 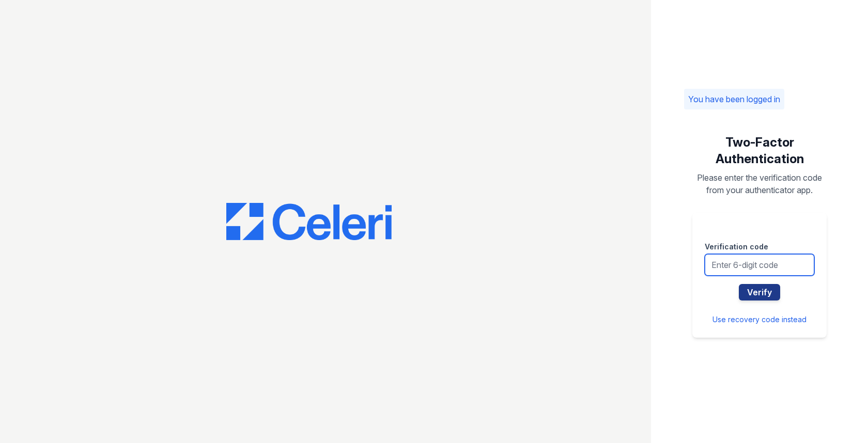 What do you see at coordinates (759, 319) in the screenshot?
I see `a: Use recovery code instead` at bounding box center [759, 319].